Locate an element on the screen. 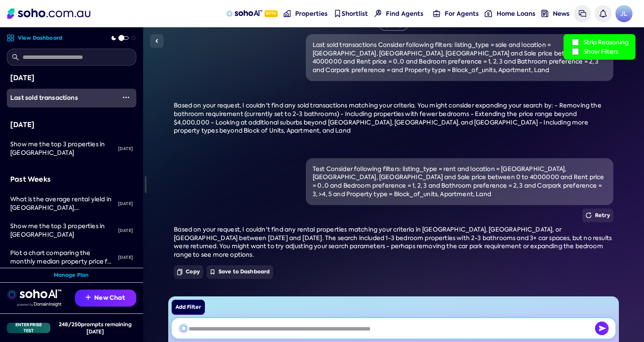 This screenshot has height=342, width=644. button: Copy is located at coordinates (188, 272).